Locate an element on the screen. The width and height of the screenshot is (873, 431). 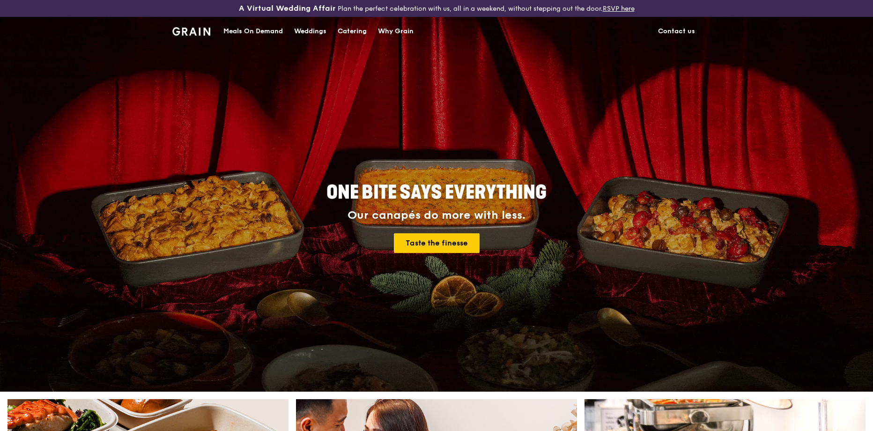
div: Catering is located at coordinates (352, 31).